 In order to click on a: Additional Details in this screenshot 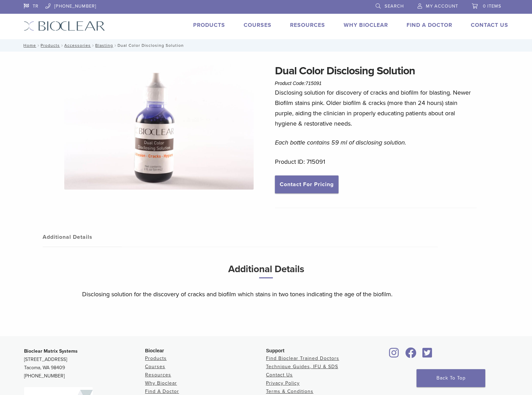, I will do `click(82, 237)`.